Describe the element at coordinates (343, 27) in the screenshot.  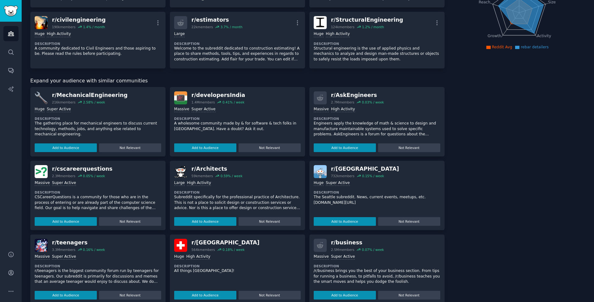
I see `div: 124k members` at that location.